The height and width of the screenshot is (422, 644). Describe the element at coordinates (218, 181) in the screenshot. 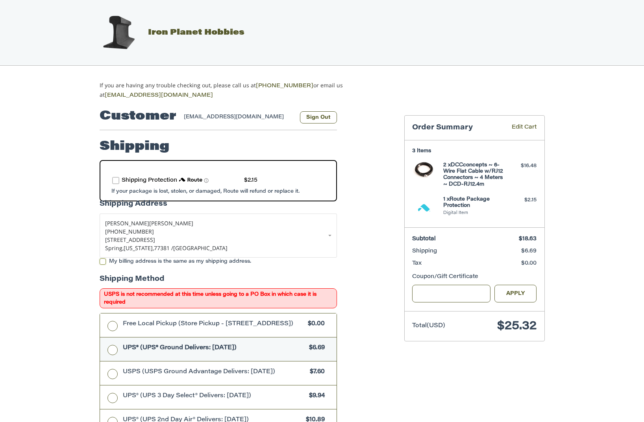

I see `div: route shipping protection selector element` at that location.